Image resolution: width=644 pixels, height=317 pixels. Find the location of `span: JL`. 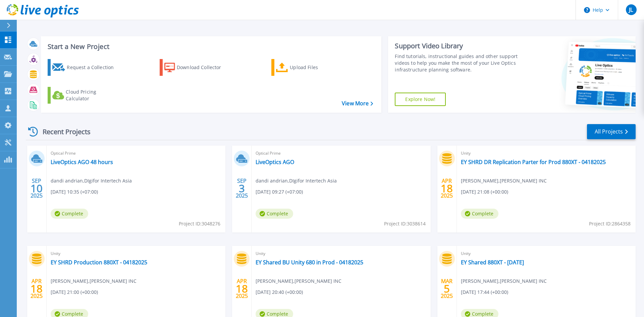

span: JL is located at coordinates (631, 10).